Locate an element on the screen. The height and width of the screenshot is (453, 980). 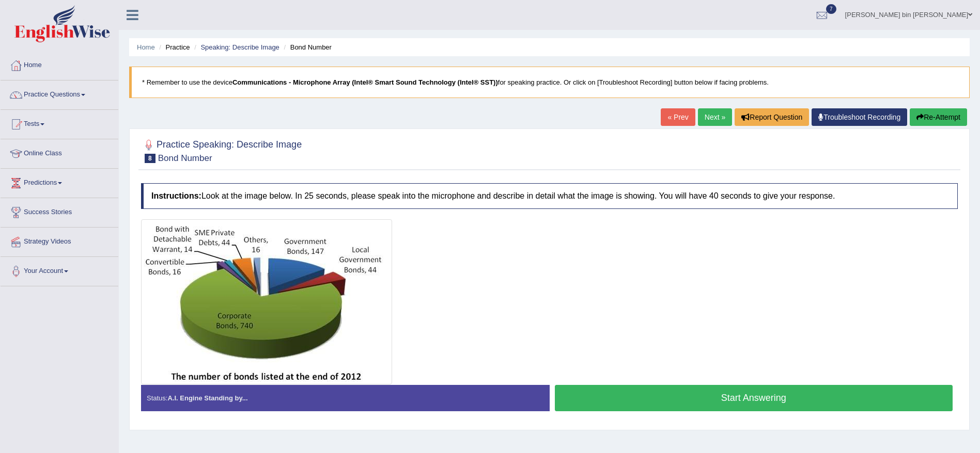
h2: Practice Speaking: Describe Image is located at coordinates (221, 150).